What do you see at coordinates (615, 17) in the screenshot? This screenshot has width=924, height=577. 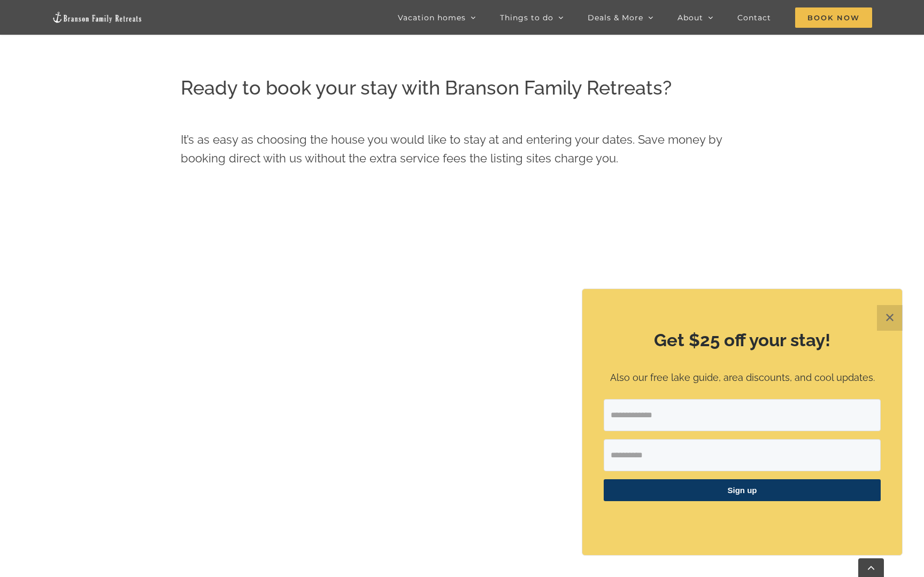 I see `span: Deals & More` at bounding box center [615, 17].